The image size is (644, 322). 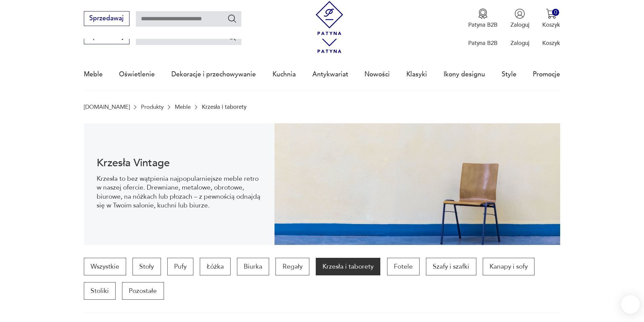 What do you see at coordinates (292, 267) in the screenshot?
I see `a: Regały` at bounding box center [292, 267].